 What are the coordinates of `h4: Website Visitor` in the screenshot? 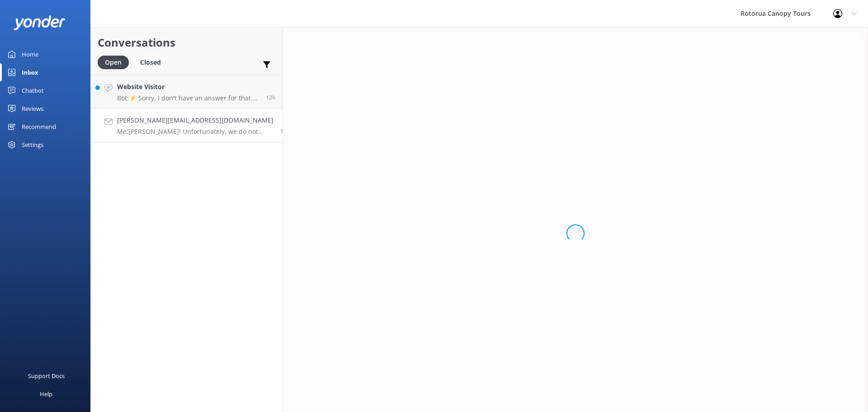 It's located at (188, 87).